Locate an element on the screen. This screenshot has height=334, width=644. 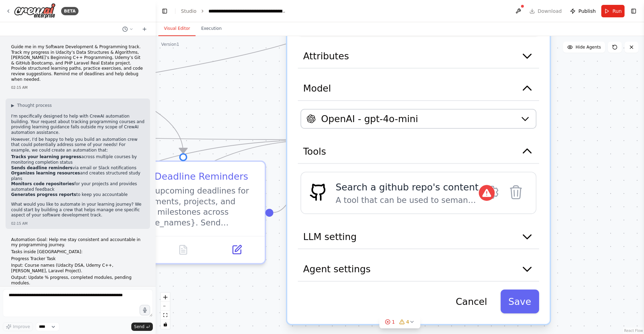
p: What would you like to automate in your learning journey? We could start by building a crew that ... is located at coordinates (78, 210).